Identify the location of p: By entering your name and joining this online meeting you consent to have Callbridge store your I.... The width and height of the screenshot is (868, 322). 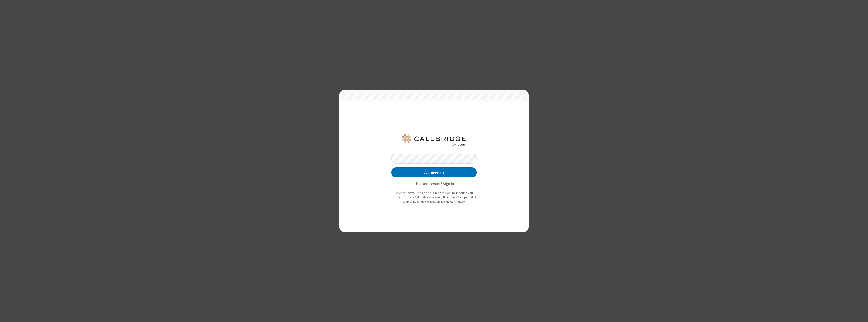
(434, 197).